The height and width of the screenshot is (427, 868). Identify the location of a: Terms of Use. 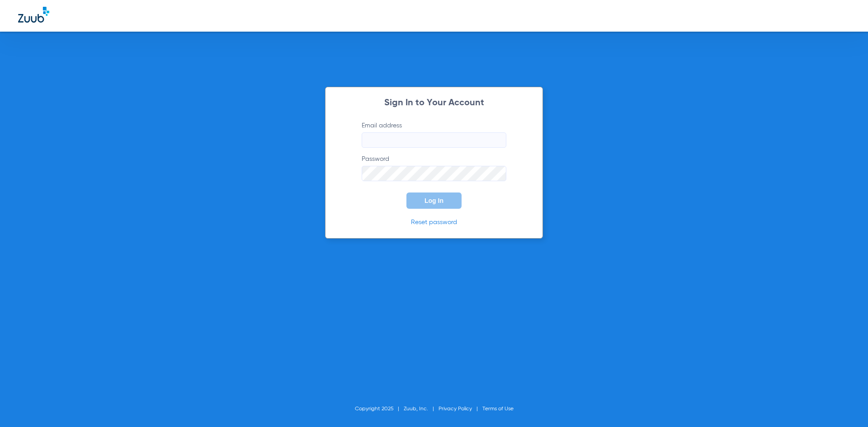
(498, 409).